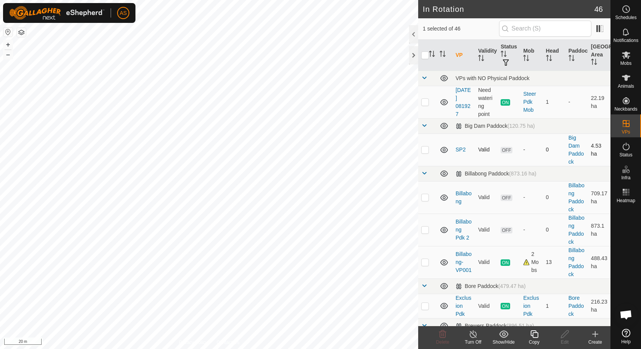 The image size is (641, 349). What do you see at coordinates (464, 197) in the screenshot?
I see `a: Billabong` at bounding box center [464, 197].